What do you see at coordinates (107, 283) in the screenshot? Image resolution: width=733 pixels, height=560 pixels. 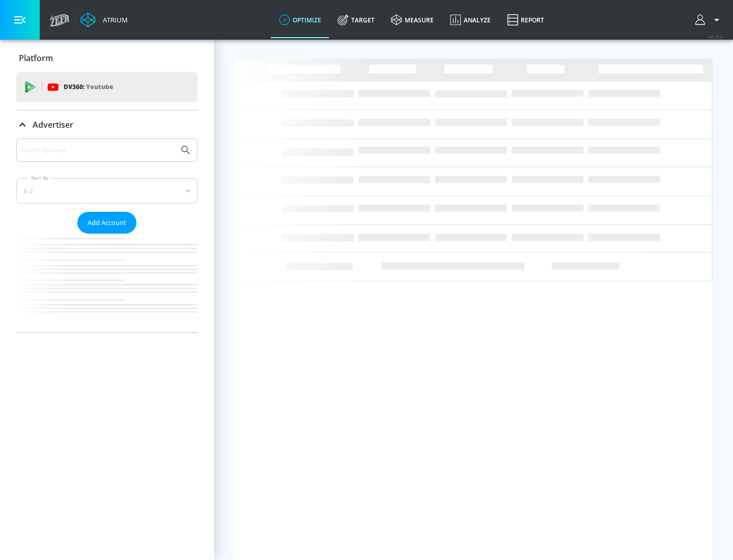 I see `nav: list of Advertiser` at bounding box center [107, 283].